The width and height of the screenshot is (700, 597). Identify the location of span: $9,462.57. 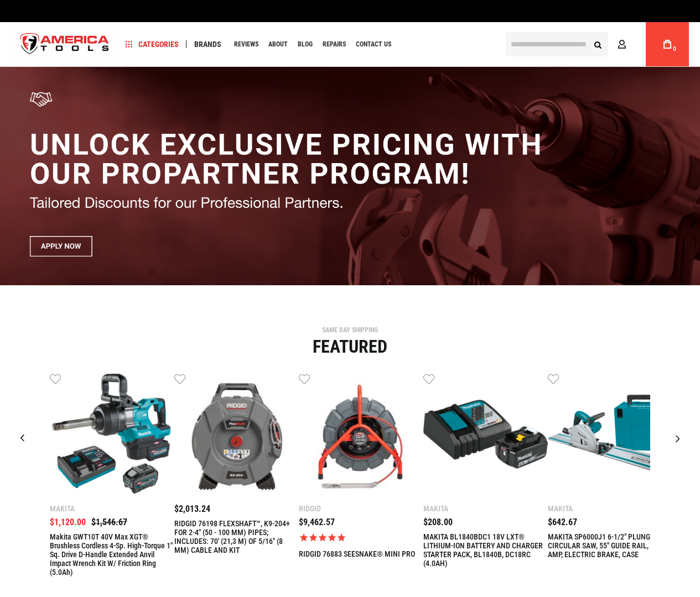
(316, 522).